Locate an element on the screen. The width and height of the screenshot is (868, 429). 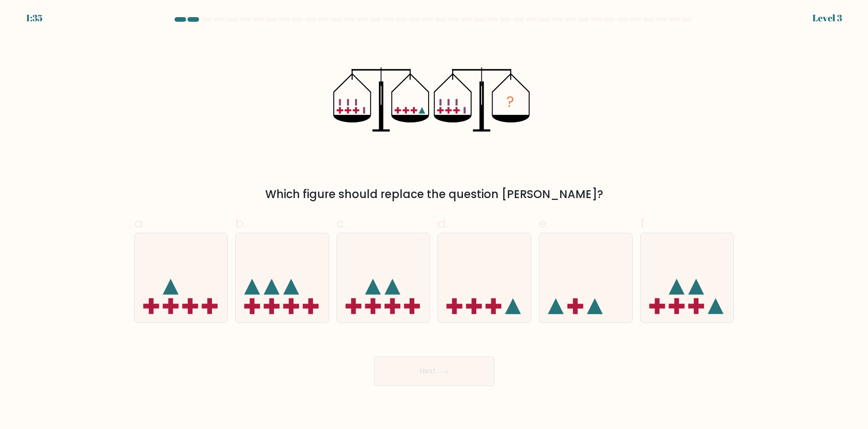
span: b. is located at coordinates (240, 223).